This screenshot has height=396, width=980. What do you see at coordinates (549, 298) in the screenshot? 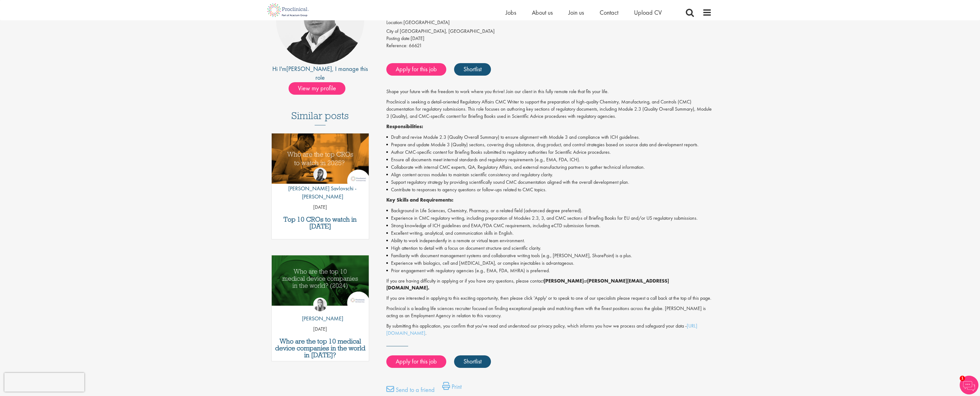
I see `p: If you are interested in applying to this exciting opportunity, then please click 'Apply' or to s...` at bounding box center [549, 298].